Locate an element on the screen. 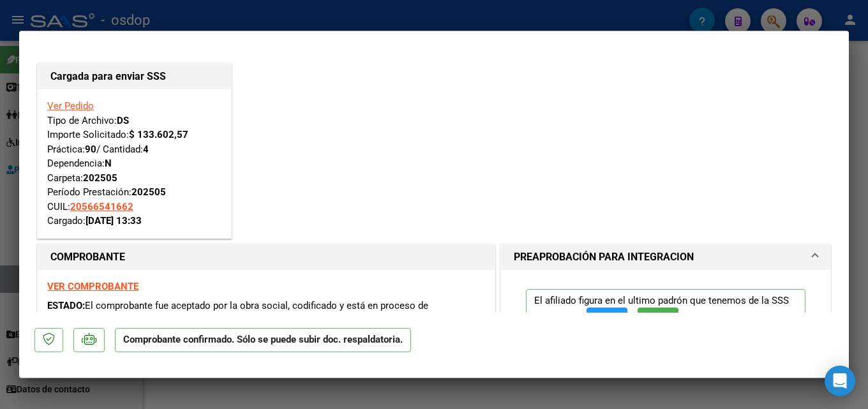 This screenshot has height=409, width=868. span: 20566541662 is located at coordinates (101, 207).